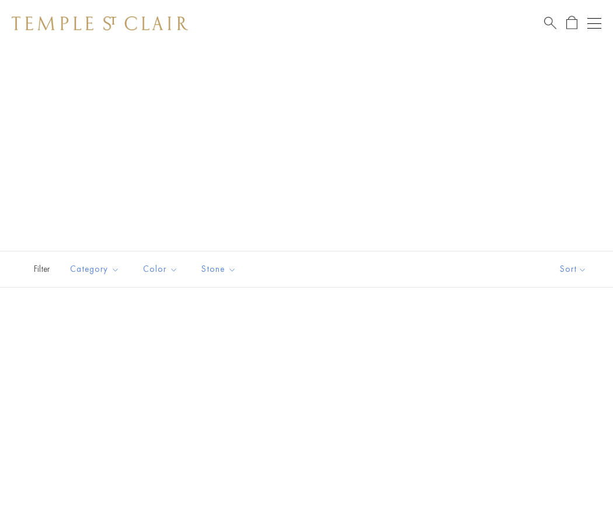 This screenshot has width=613, height=518. Describe the element at coordinates (96, 269) in the screenshot. I see `span: Category` at that location.